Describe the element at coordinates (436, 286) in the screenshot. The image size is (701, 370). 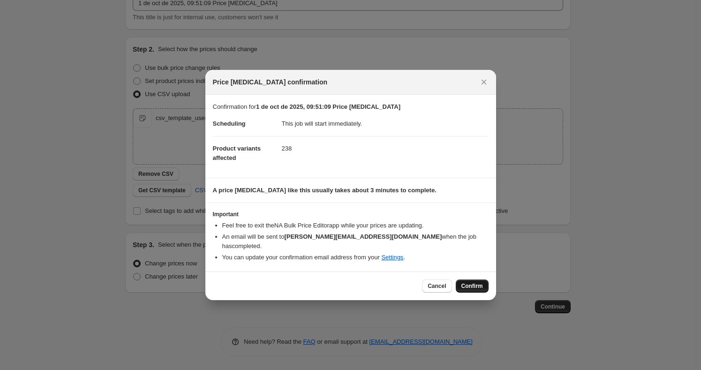
I see `span: Cancel` at that location.